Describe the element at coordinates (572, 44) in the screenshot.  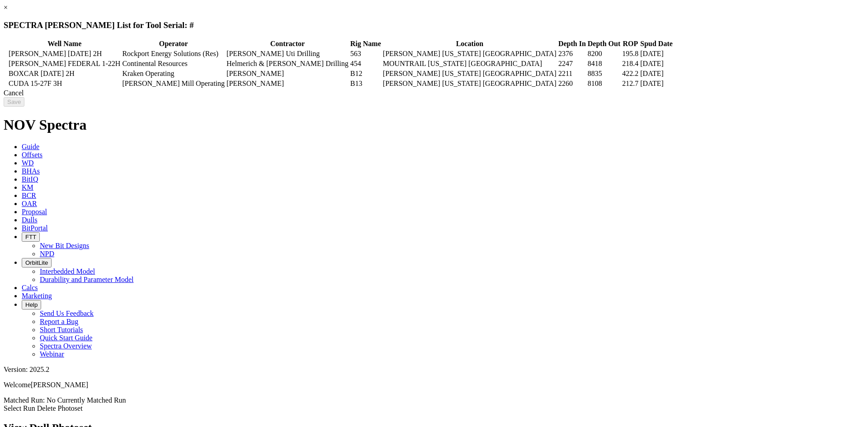
I see `th: Depth In` at that location.